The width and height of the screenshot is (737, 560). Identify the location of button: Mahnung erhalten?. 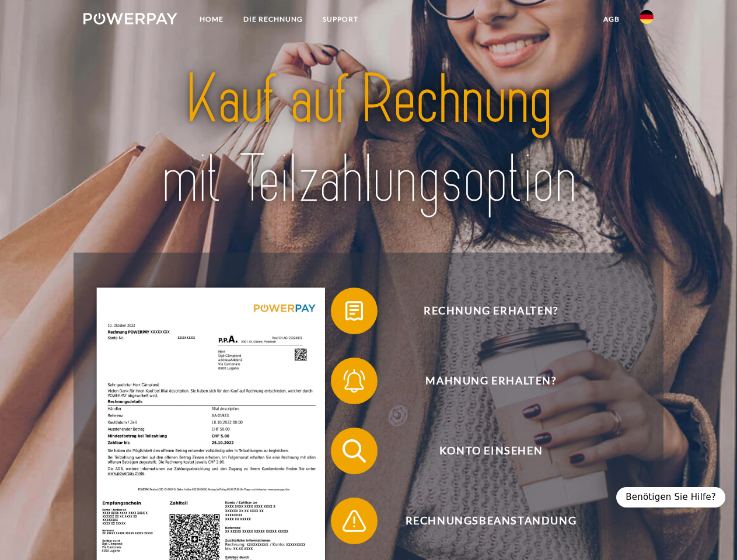
(483, 381).